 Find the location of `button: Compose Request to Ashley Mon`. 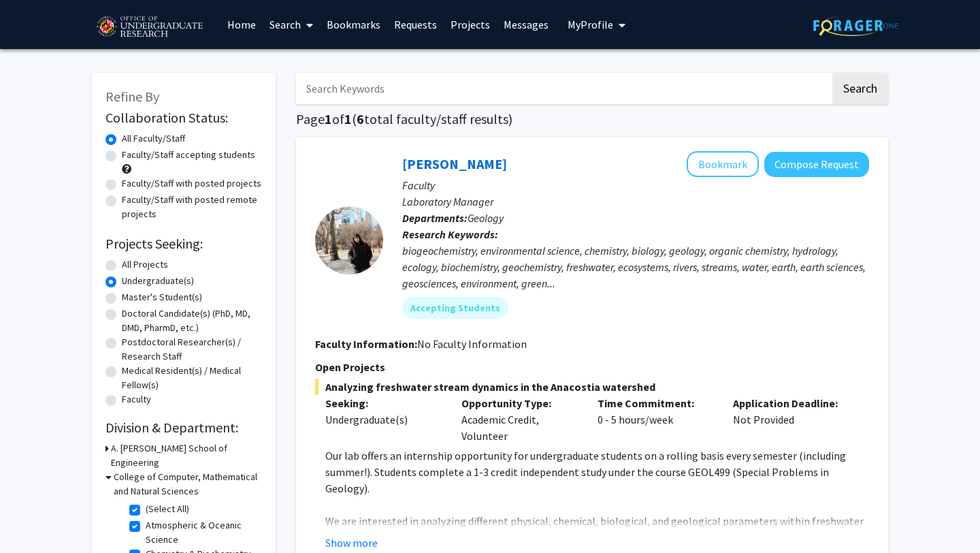

button: Compose Request to Ashley Mon is located at coordinates (816, 164).